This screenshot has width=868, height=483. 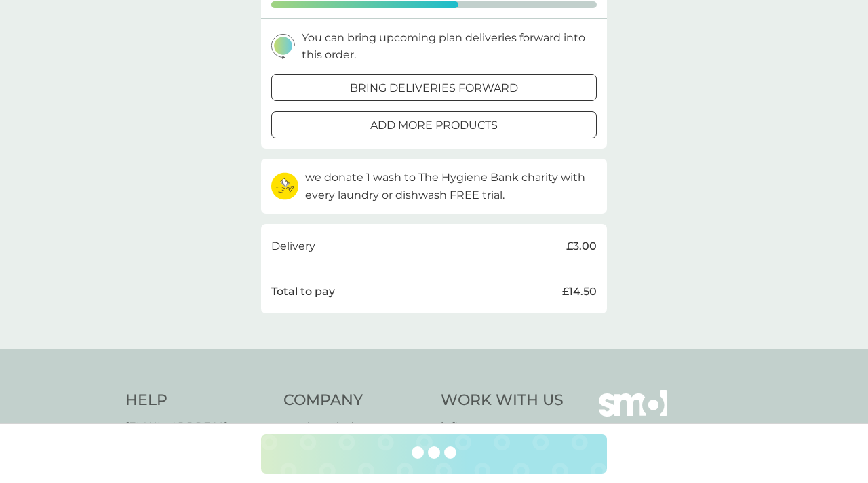 I want to click on img: smol, so click(x=632, y=413).